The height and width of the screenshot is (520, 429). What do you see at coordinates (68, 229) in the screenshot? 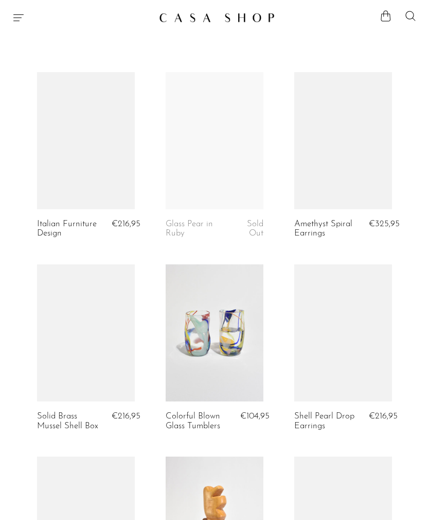
I see `a: Italian Furniture Design` at bounding box center [68, 229].